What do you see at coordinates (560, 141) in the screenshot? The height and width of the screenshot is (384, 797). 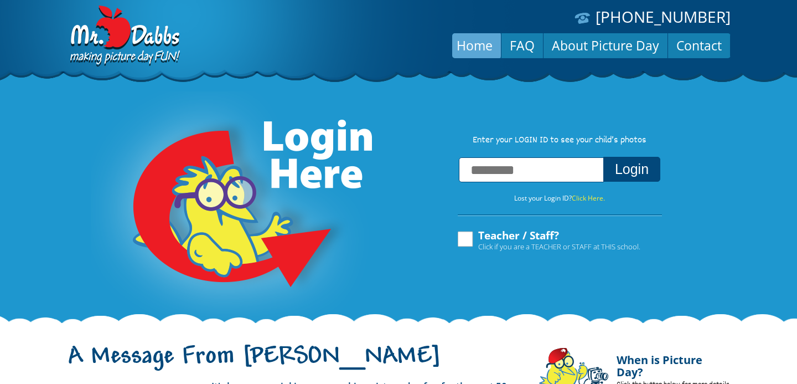 I see `p: Enter your LOGIN ID to see your child’s photos` at bounding box center [560, 141].